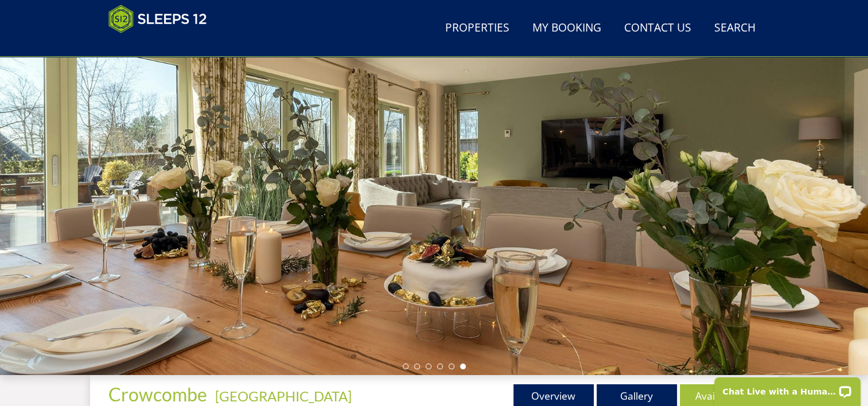  I want to click on span: Crowcombe, so click(158, 393).